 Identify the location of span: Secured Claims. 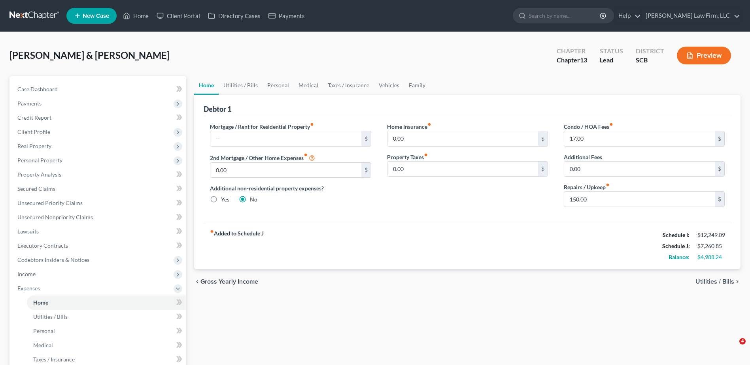
(36, 189).